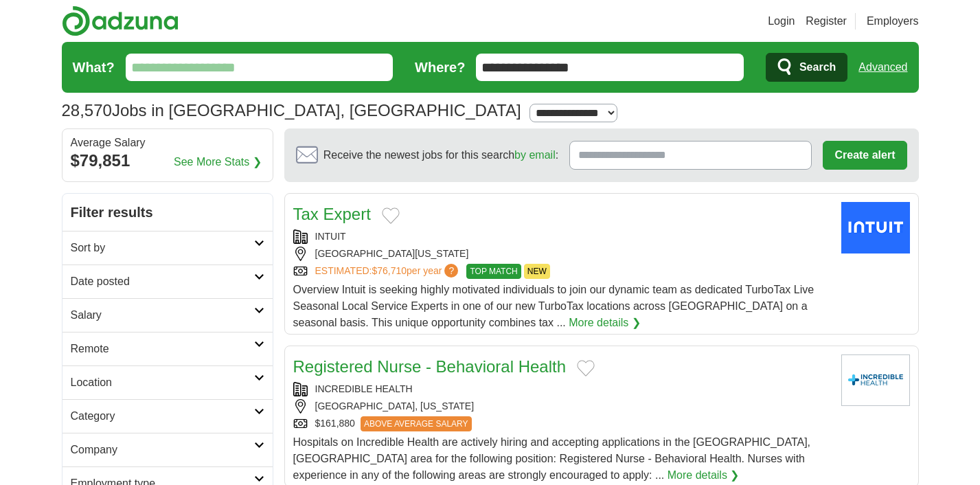  What do you see at coordinates (167, 382) in the screenshot?
I see `a: Location` at bounding box center [167, 382].